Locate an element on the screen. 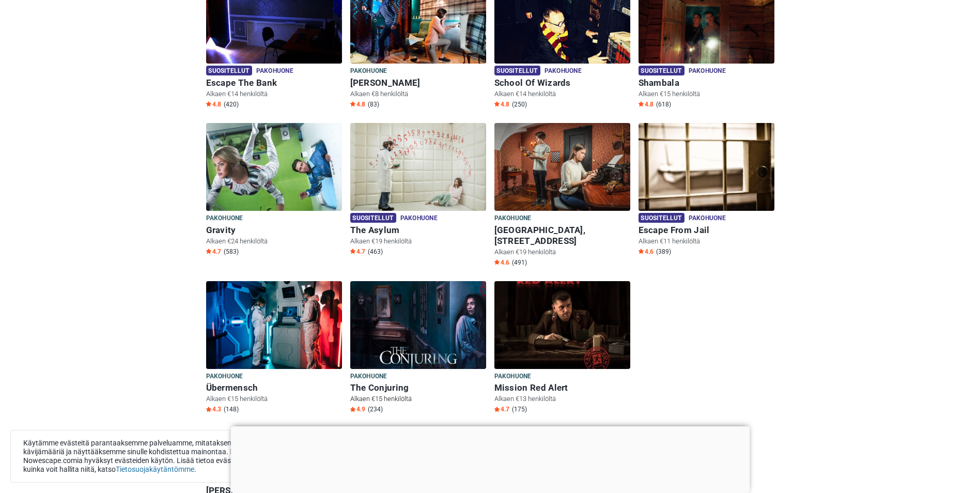 Image resolution: width=980 pixels, height=493 pixels. h6: Mission Red Alert is located at coordinates (562, 388).